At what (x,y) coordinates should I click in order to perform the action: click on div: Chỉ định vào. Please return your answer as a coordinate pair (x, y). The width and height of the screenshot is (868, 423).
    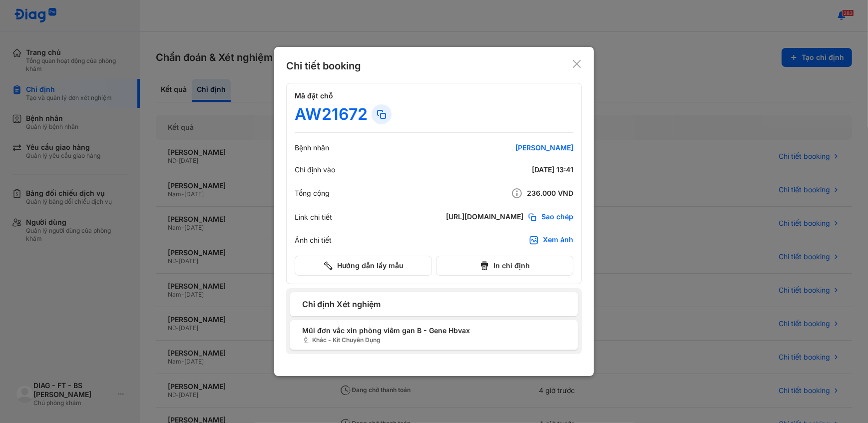
    Looking at the image, I should click on (315, 170).